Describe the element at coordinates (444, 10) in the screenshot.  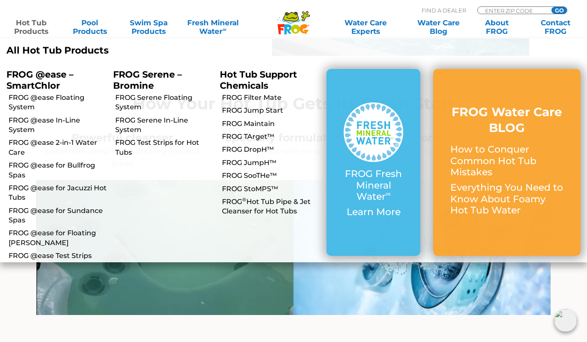
I see `p: Find A Dealer` at that location.